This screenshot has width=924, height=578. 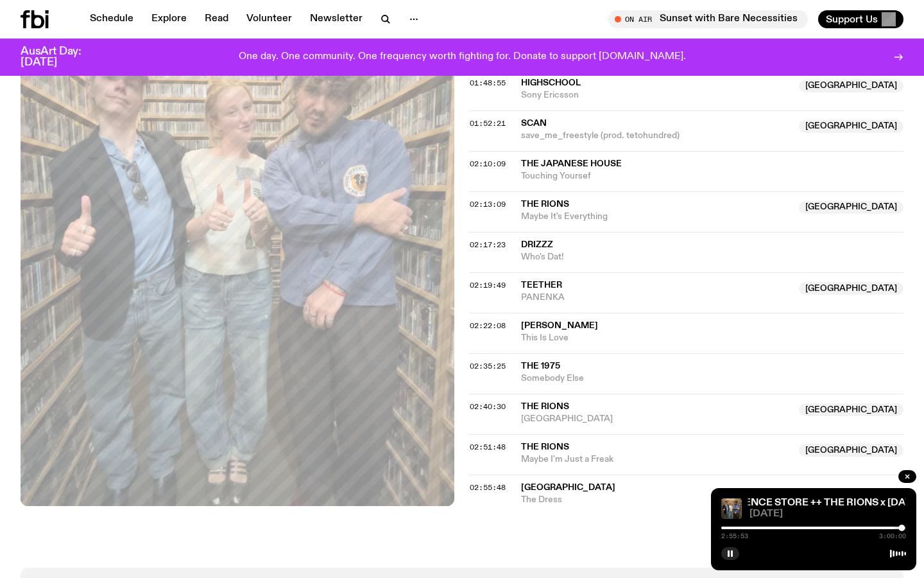 I want to click on span: This Is Love, so click(x=712, y=338).